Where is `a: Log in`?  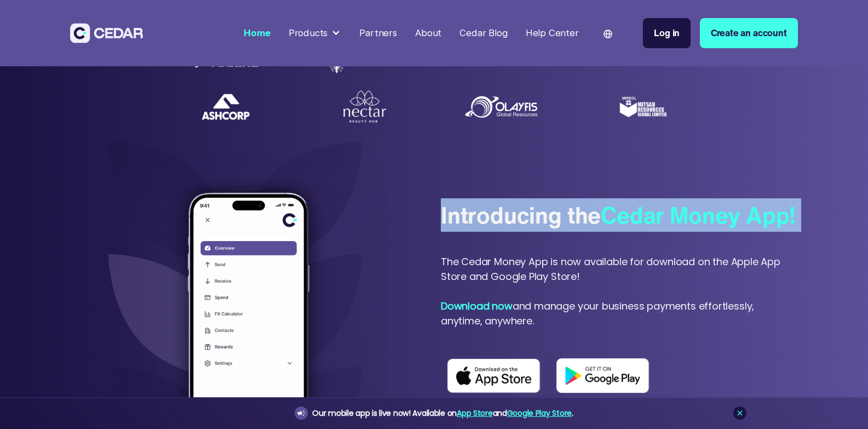 a: Log in is located at coordinates (667, 33).